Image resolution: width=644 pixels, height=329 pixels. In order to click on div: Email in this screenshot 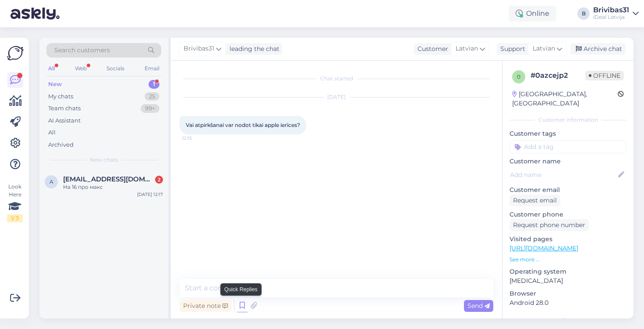, I will do `click(152, 69)`.